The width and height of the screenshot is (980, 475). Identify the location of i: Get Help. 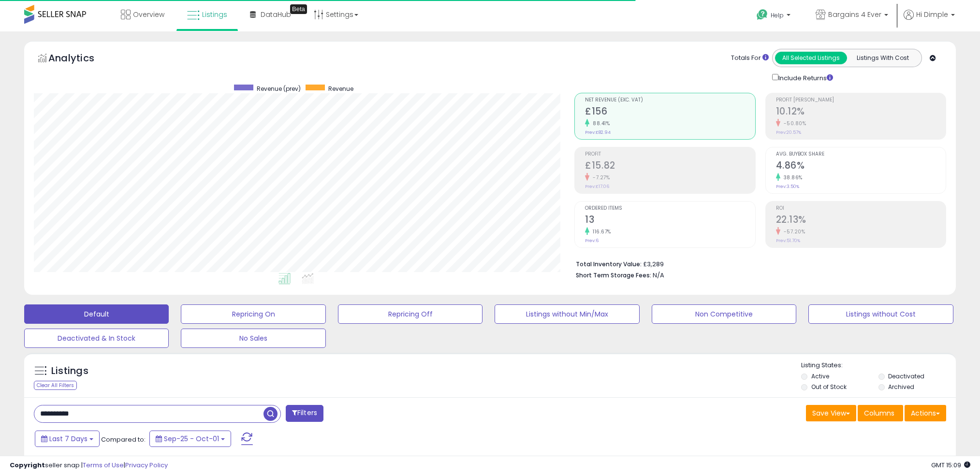
(762, 15).